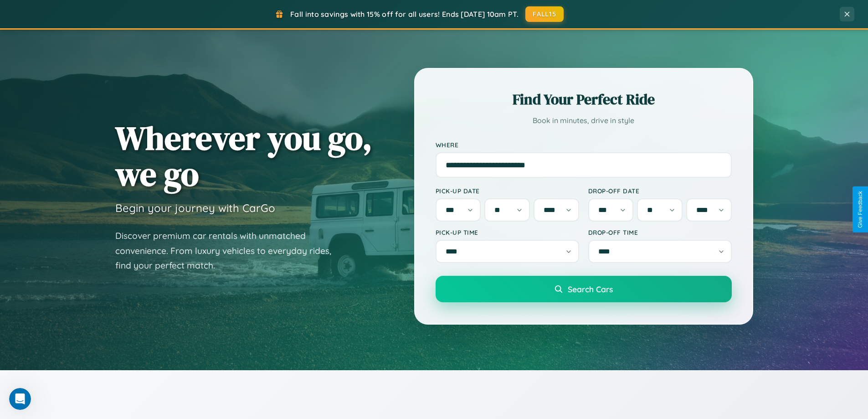 The width and height of the screenshot is (868, 419). What do you see at coordinates (659, 191) in the screenshot?
I see `label: Drop-off Date` at bounding box center [659, 191].